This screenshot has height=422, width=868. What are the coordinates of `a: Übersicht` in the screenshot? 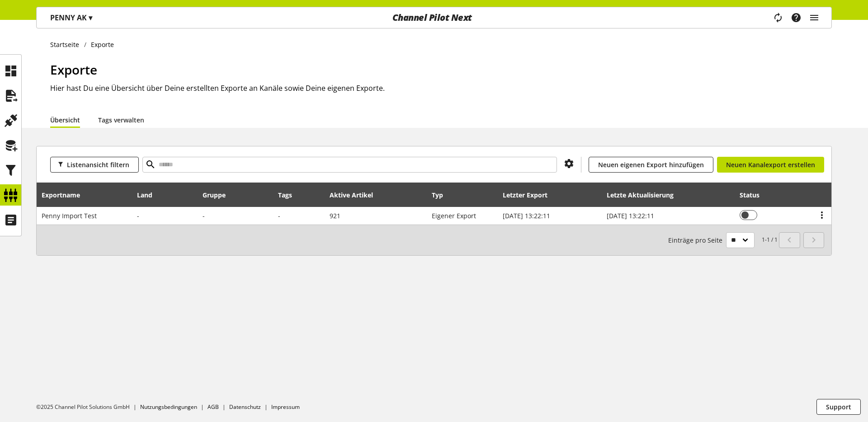 It's located at (65, 120).